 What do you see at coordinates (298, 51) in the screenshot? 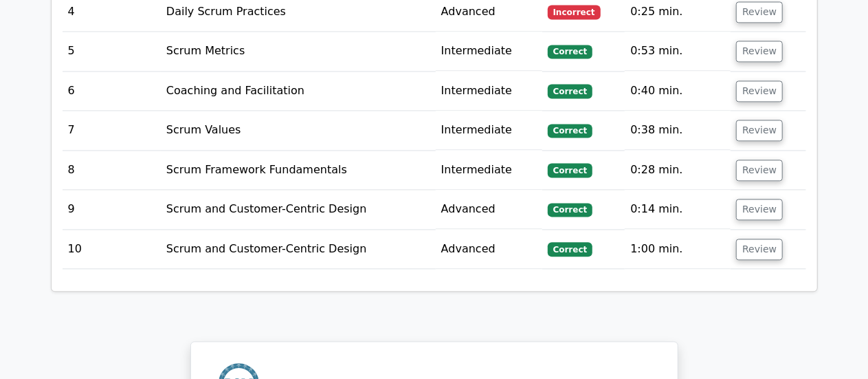
I see `td: Scrum Metrics` at bounding box center [298, 51].